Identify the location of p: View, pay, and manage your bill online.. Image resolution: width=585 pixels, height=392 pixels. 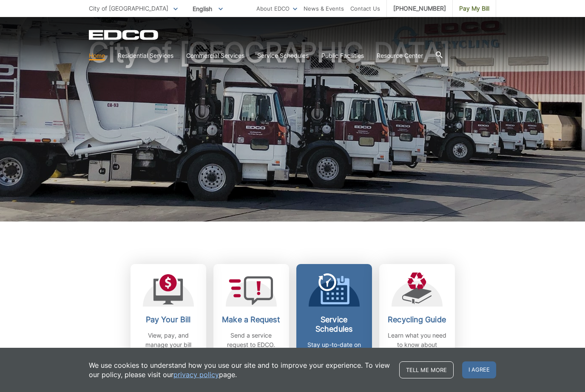
(168, 345).